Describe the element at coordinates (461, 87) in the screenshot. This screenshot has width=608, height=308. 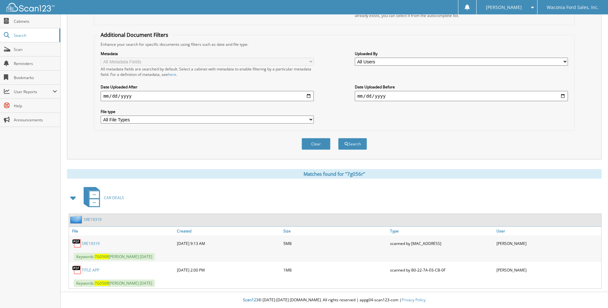
I see `label: Date Uploaded Before` at that location.